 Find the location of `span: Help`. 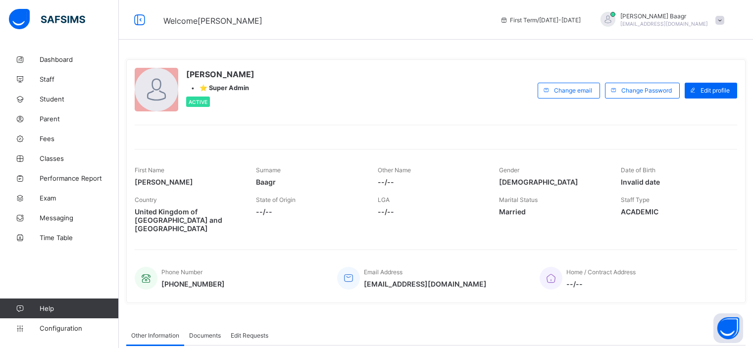

span: Help is located at coordinates (79, 308).